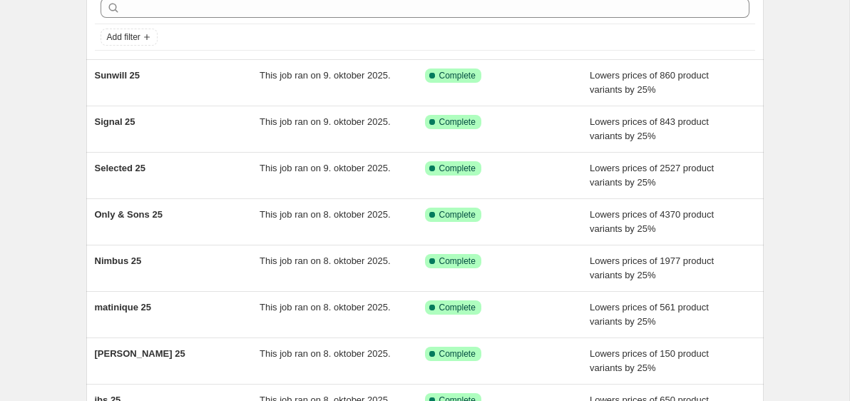 The width and height of the screenshot is (850, 401). What do you see at coordinates (649, 82) in the screenshot?
I see `span: Lowers prices of 860 product variants by 25%` at bounding box center [649, 82].